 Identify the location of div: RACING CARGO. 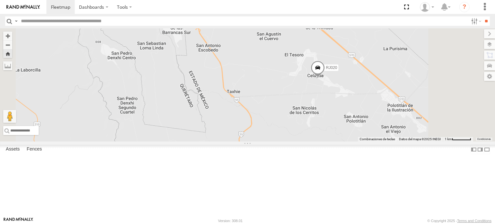
(427, 7).